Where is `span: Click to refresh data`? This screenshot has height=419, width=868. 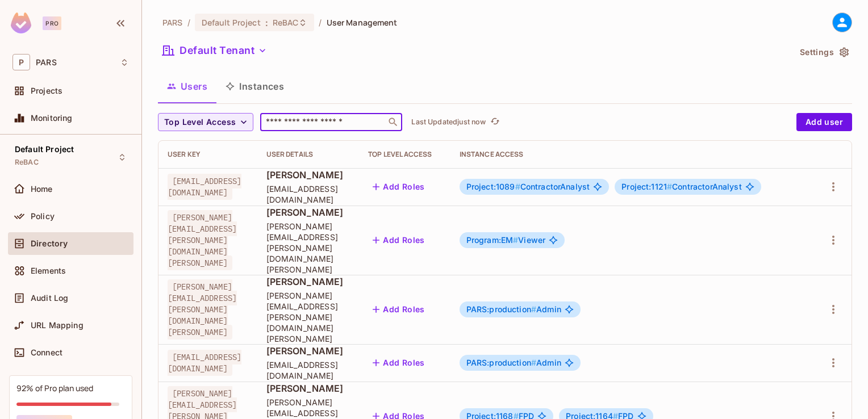 span: Click to refresh data is located at coordinates (493, 122).